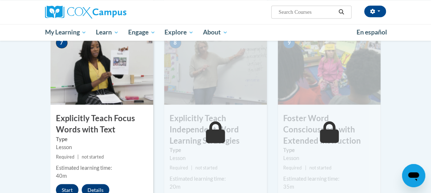 The height and width of the screenshot is (193, 431). Describe the element at coordinates (62, 43) in the screenshot. I see `span: 7` at that location.